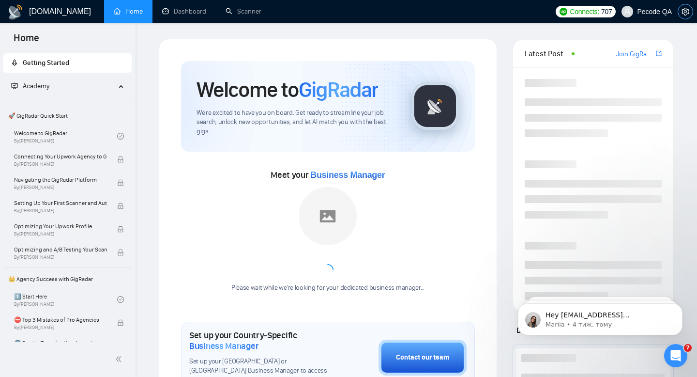 Image resolution: width=697 pixels, height=377 pixels. I want to click on img: logo, so click(15, 12).